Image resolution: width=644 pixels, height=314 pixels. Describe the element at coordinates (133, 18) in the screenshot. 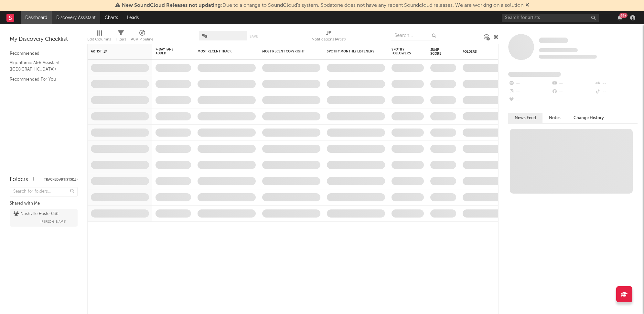

I see `a: Leads` at that location.